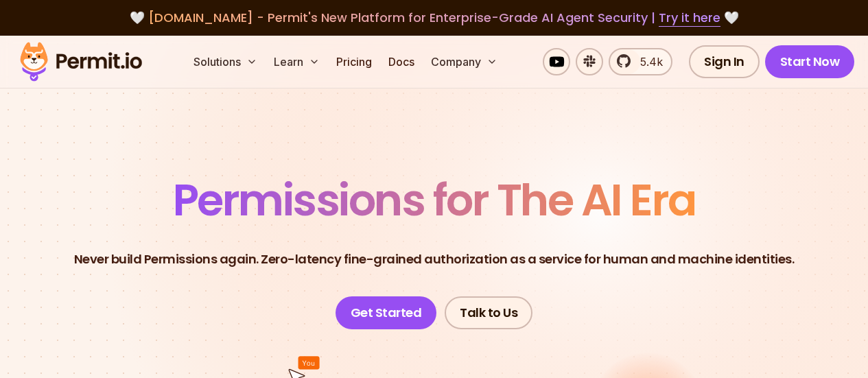  Describe the element at coordinates (81, 62) in the screenshot. I see `img: Permit logo` at that location.